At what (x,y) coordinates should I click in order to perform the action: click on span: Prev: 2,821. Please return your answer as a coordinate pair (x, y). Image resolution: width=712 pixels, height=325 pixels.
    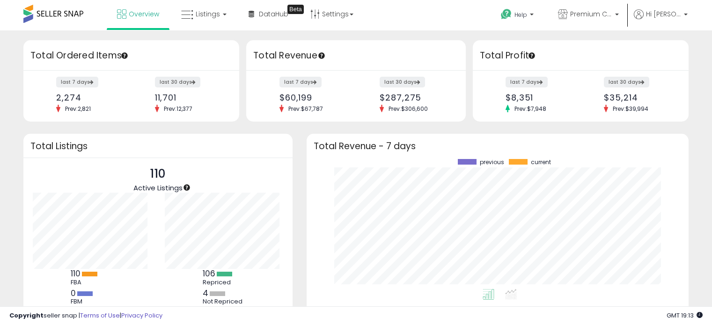
    Looking at the image, I should click on (78, 109).